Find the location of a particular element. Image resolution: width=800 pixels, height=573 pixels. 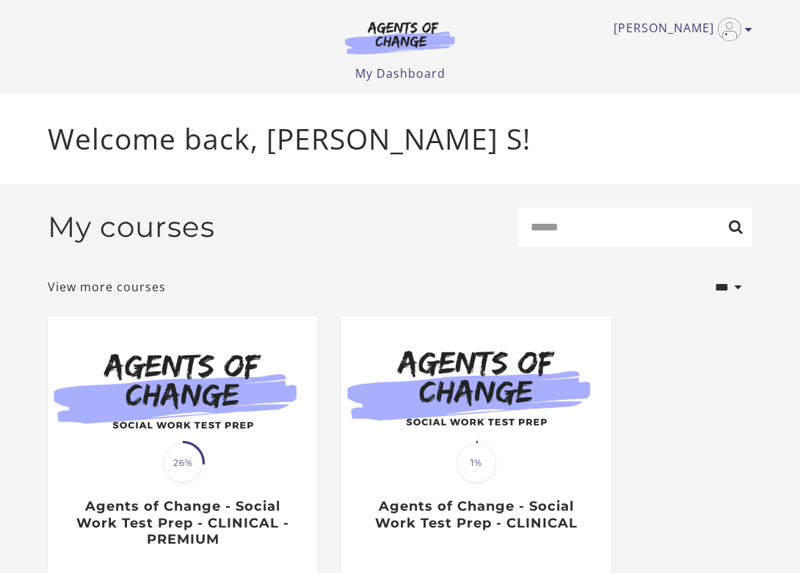

a: View more courses is located at coordinates (106, 287).